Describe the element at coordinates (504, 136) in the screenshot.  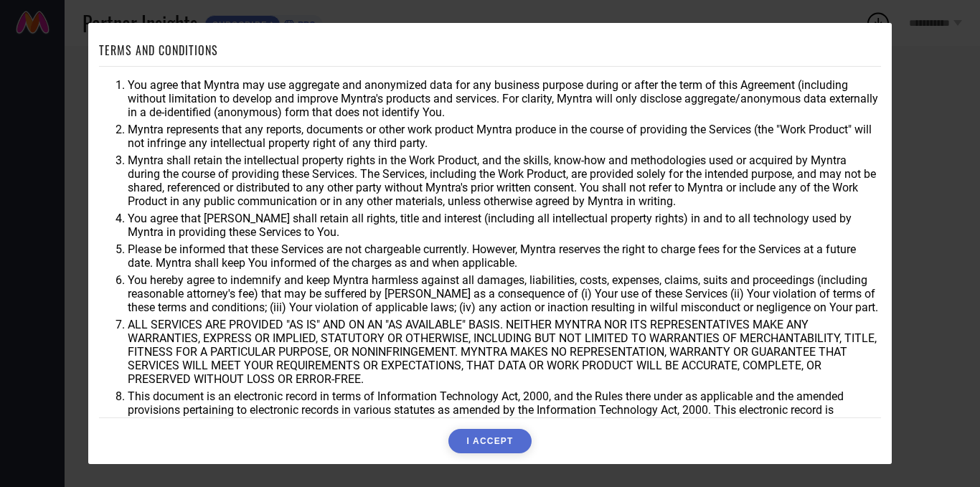
I see `li: Myntra represents that any reports, documents or other work product Myntra produce in the course ...` at that location.